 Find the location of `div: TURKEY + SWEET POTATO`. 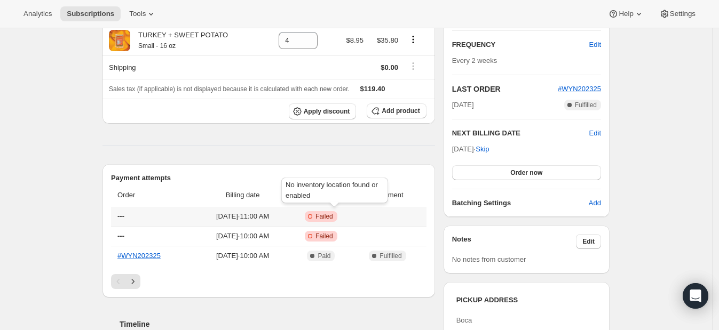

div: TURKEY + SWEET POTATO is located at coordinates (179, 41).